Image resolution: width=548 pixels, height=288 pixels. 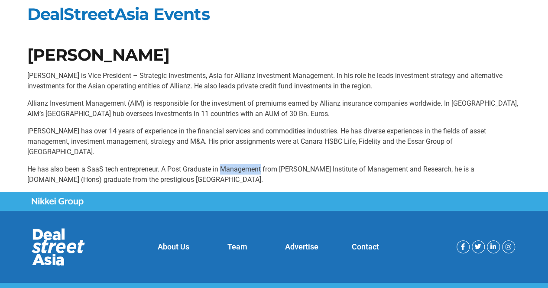 What do you see at coordinates (274, 109) in the screenshot?
I see `p: Allianz Investment Management (AIM) is responsible for the investment of premiums earned by Allia...` at bounding box center [274, 109].